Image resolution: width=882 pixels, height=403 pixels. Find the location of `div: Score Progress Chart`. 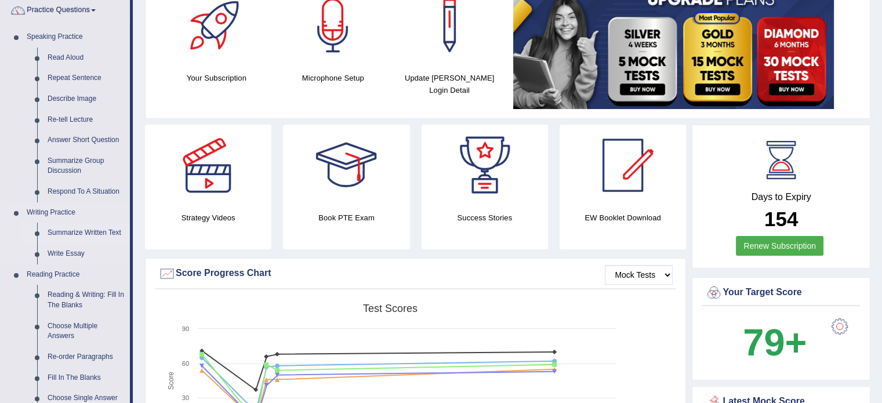

div: Score Progress Chart is located at coordinates (415, 274).